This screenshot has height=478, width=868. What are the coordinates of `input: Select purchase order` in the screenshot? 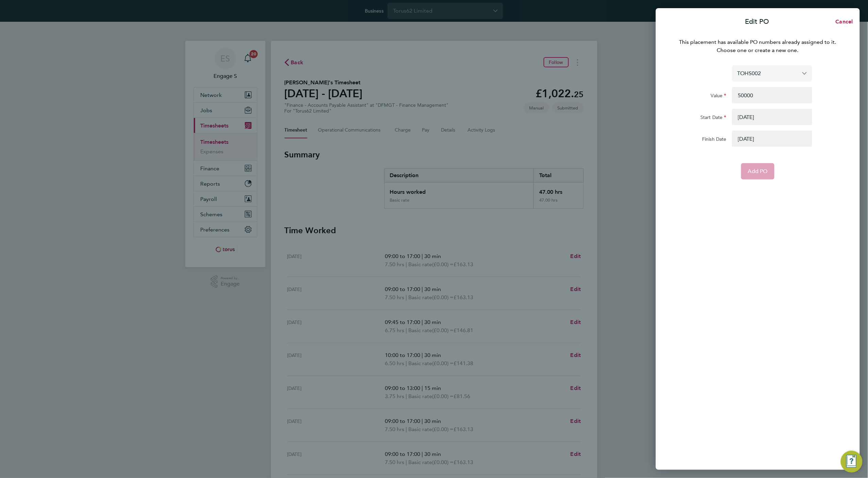 It's located at (772, 73).